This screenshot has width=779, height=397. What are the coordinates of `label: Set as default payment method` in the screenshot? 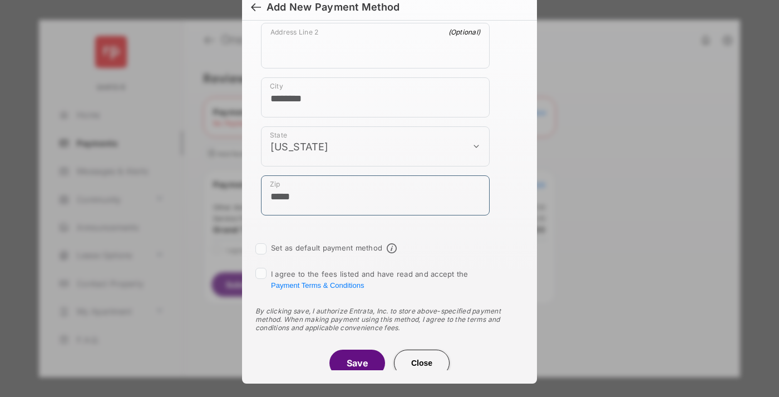 It's located at (327, 248).